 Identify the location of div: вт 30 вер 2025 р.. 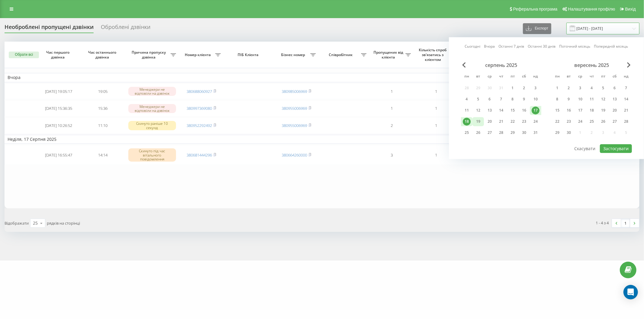
(569, 132).